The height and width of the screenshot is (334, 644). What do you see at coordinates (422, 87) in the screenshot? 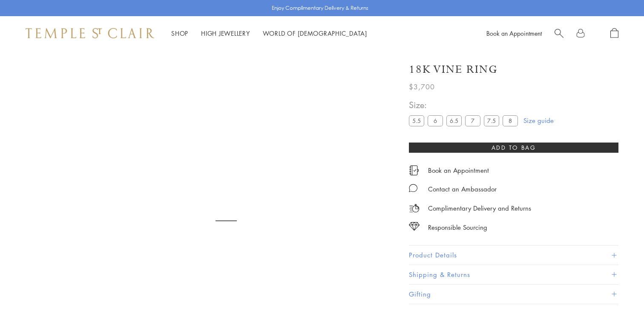
I see `span: $3,700` at bounding box center [422, 87].